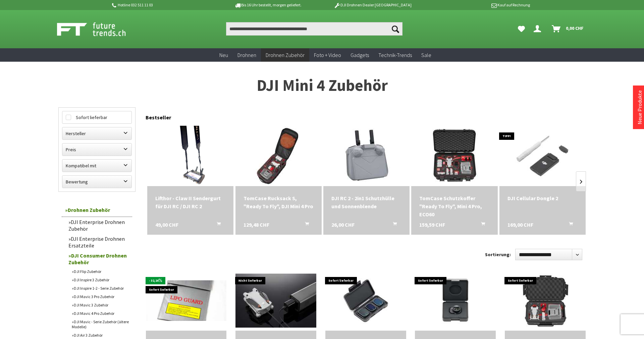  Describe the element at coordinates (267, 5) in the screenshot. I see `p: Bis 16 Uhr bestellt, morgen geliefert.` at that location.